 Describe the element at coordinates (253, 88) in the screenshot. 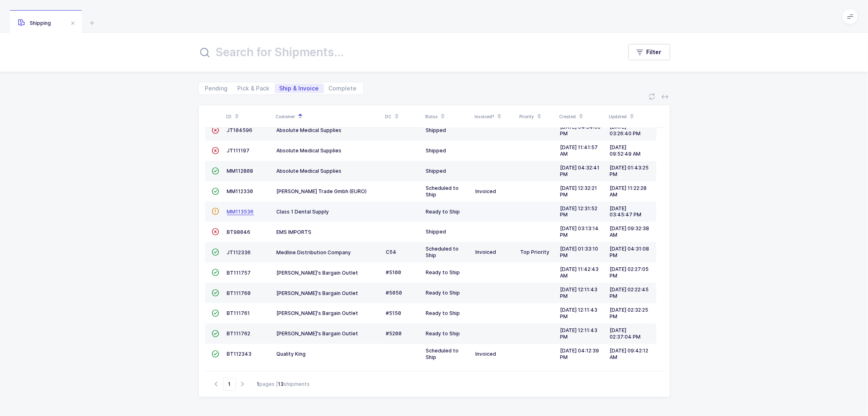

I see `span: Pick & Pack` at that location.